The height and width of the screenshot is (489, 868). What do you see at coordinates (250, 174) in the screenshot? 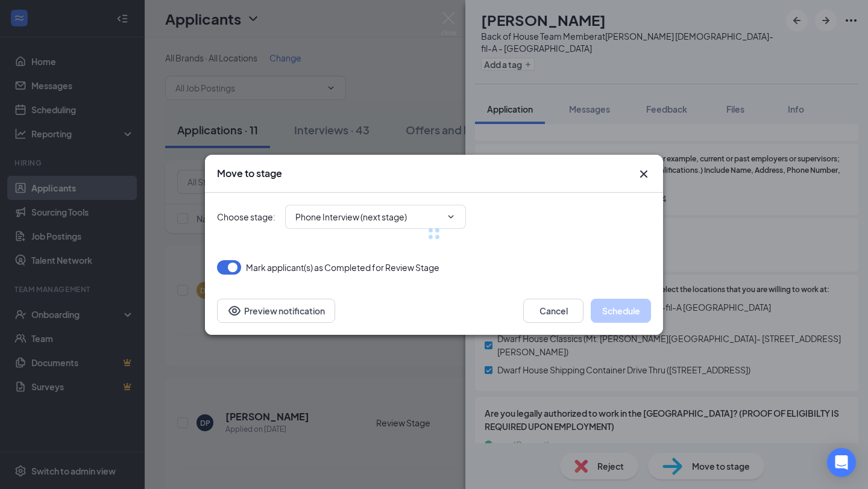
I see `h3: Move to stage` at bounding box center [250, 174].